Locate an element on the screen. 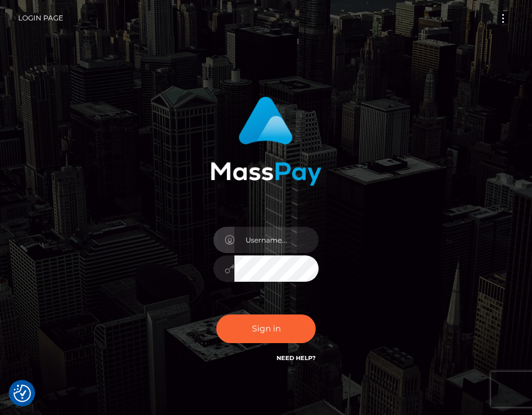 The height and width of the screenshot is (415, 532). button: Toggle navigation is located at coordinates (502, 18).